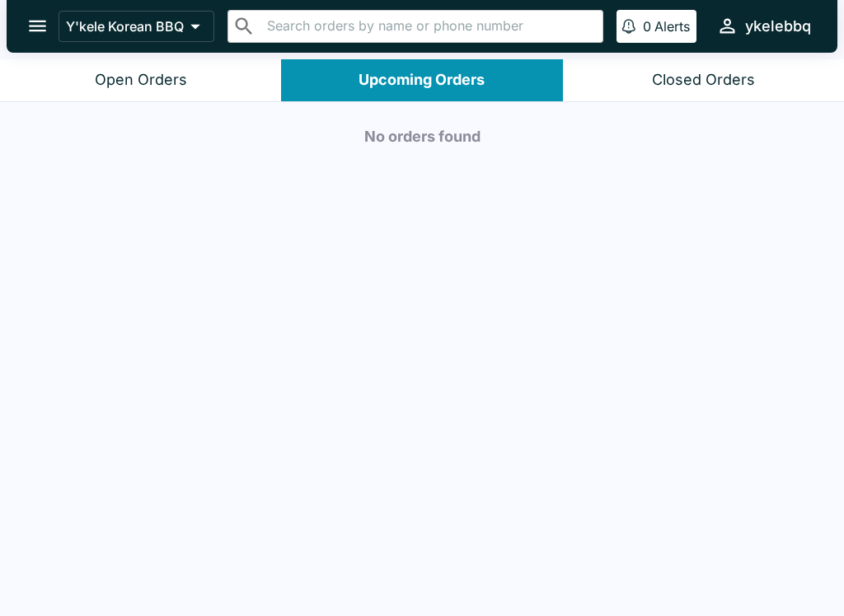  What do you see at coordinates (778, 26) in the screenshot?
I see `div: ykelebbq` at bounding box center [778, 26].